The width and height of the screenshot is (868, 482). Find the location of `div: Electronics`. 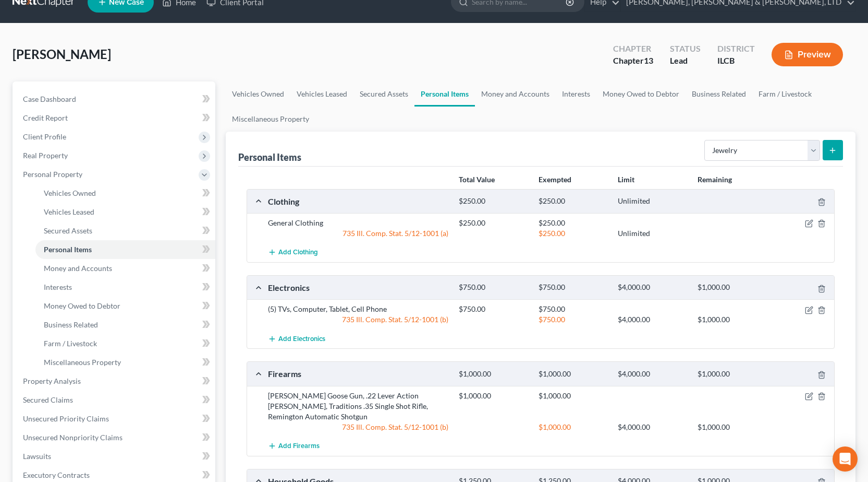

div: Electronics is located at coordinates (358, 287).